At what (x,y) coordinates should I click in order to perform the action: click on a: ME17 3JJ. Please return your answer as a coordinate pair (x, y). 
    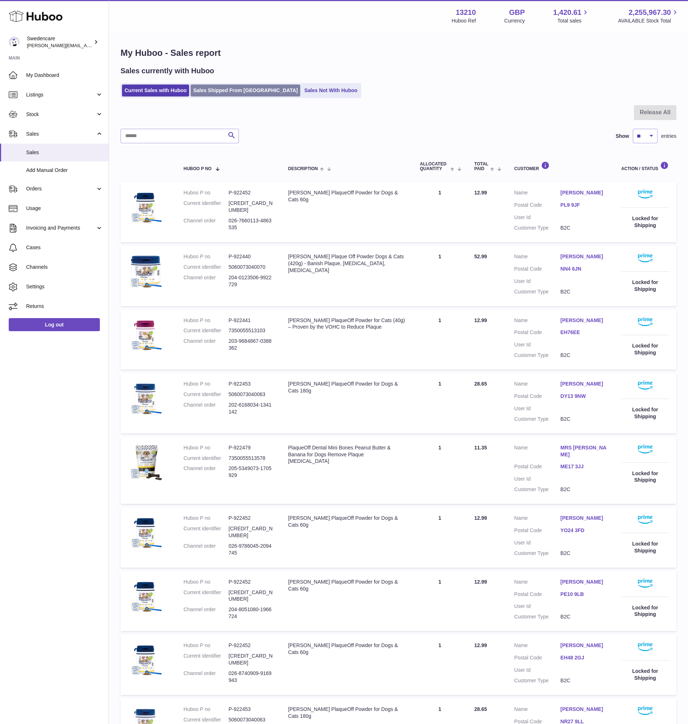
    Looking at the image, I should click on (583, 467).